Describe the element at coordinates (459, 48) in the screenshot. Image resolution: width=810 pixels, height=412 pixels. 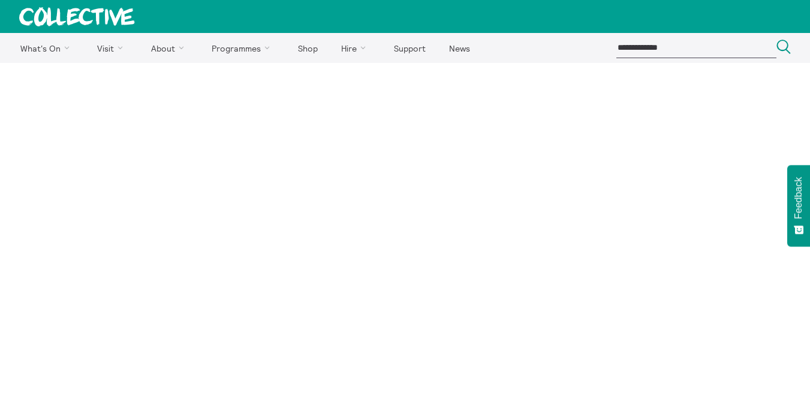
I see `a: News` at that location.